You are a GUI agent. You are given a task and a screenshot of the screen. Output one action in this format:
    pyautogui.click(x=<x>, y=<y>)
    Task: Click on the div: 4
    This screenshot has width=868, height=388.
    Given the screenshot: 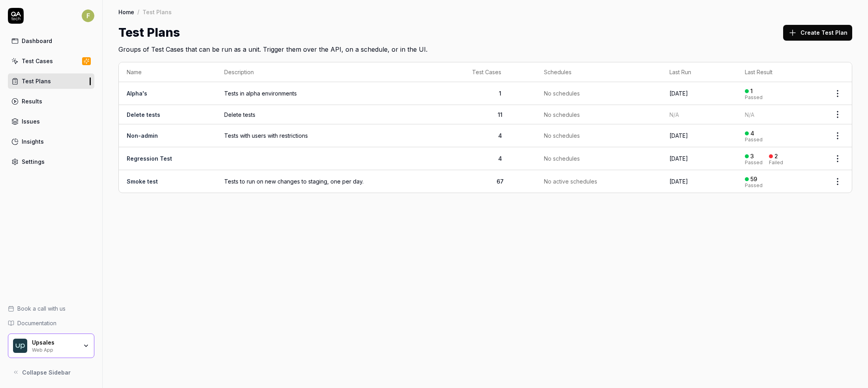 What is the action you would take?
    pyautogui.click(x=752, y=134)
    